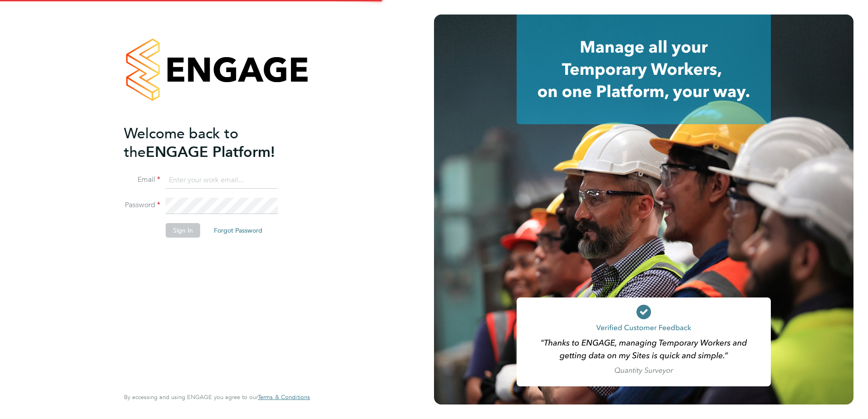 The height and width of the screenshot is (419, 868). I want to click on input: Enter your work email..., so click(221, 180).